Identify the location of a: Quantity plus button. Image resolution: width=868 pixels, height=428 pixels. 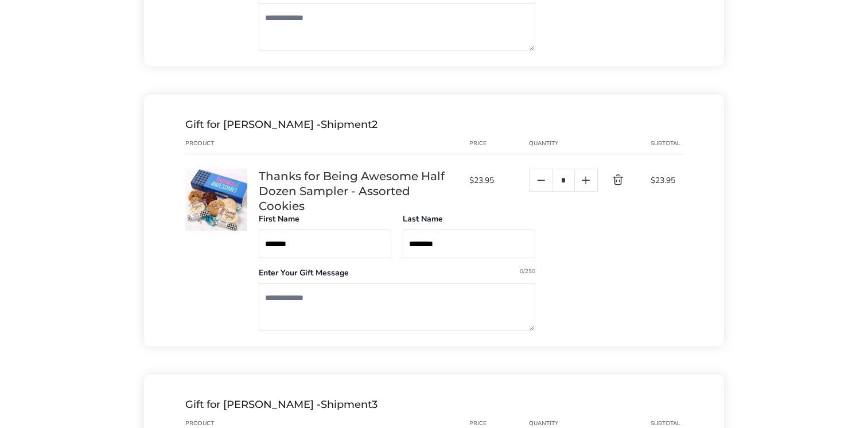
(586, 180).